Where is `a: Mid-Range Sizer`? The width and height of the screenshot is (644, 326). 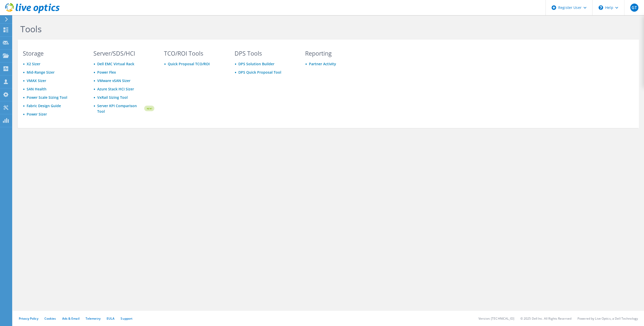
a: Mid-Range Sizer is located at coordinates (41, 72).